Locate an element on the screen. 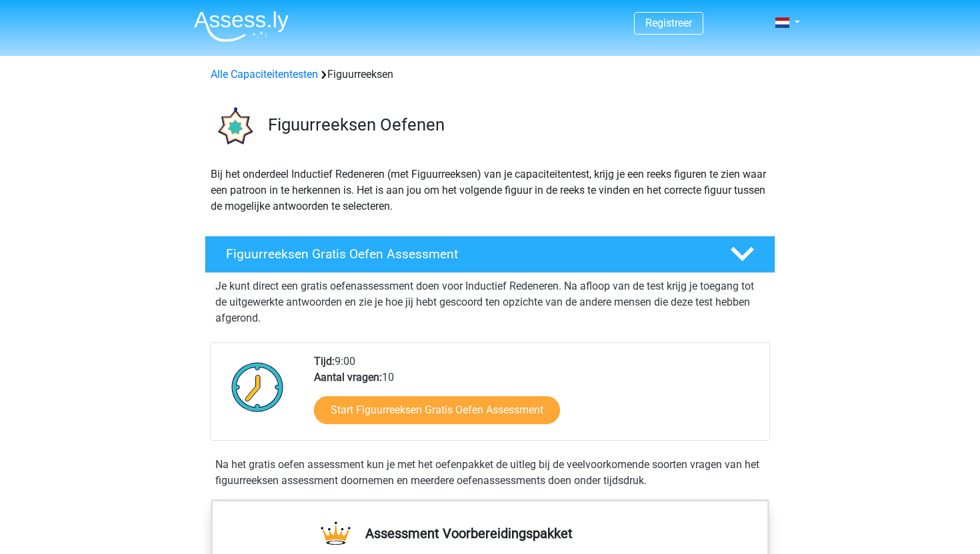 Image resolution: width=980 pixels, height=554 pixels. div: 9:00 10 is located at coordinates (536, 397).